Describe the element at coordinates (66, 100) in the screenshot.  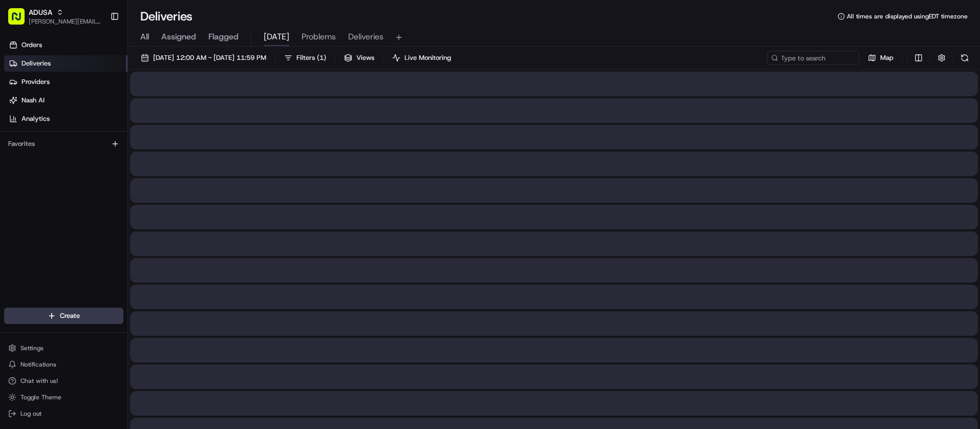
I see `a: Nash AI` at that location.